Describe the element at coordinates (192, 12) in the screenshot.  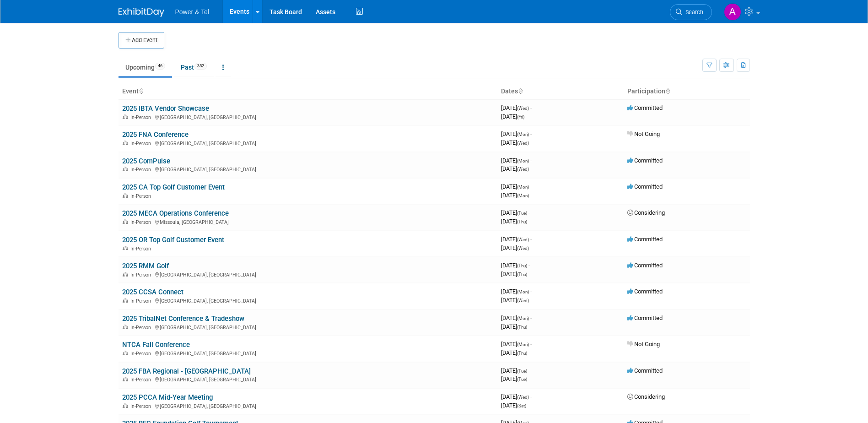
I see `span: Power & Tel` at that location.